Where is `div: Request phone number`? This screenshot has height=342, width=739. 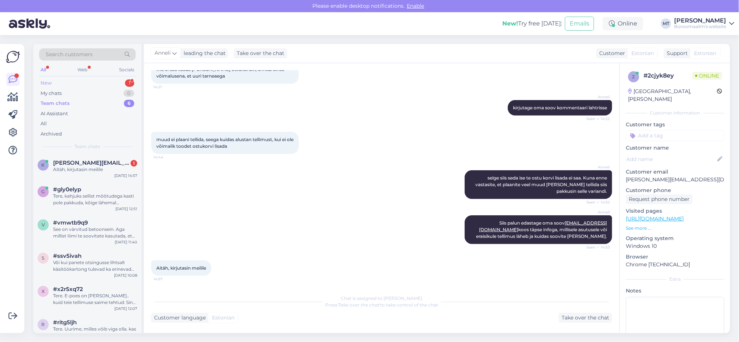
div: Request phone number is located at coordinates (659, 199).